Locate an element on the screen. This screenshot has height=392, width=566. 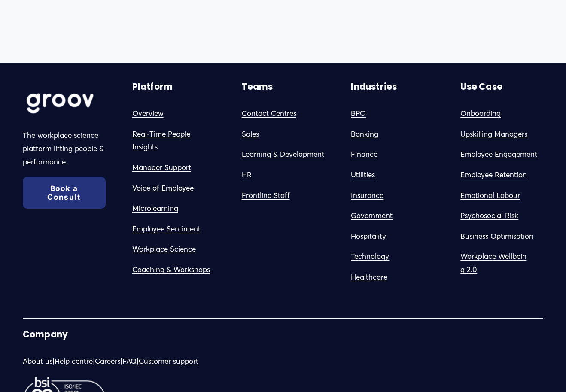
a: Healthcare is located at coordinates (369, 277).